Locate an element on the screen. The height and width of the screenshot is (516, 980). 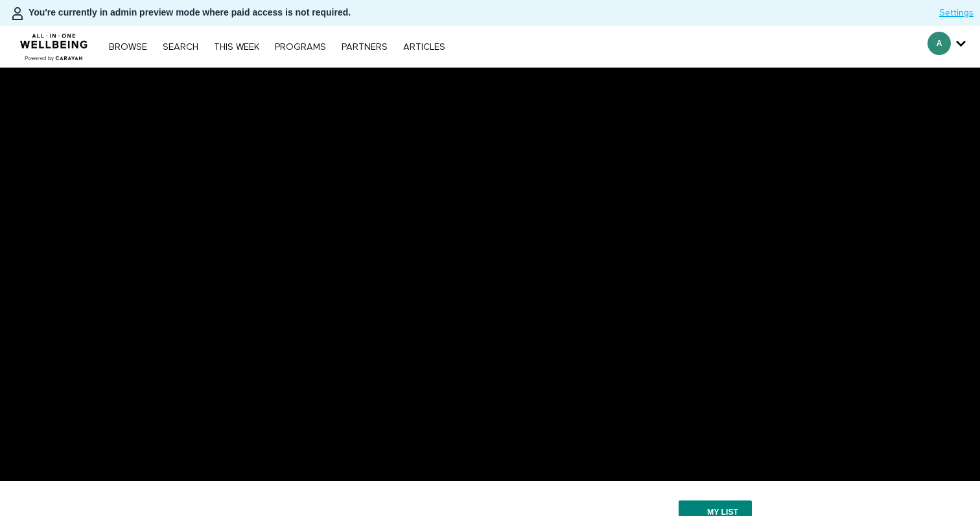
div: Secondary is located at coordinates (946, 46).